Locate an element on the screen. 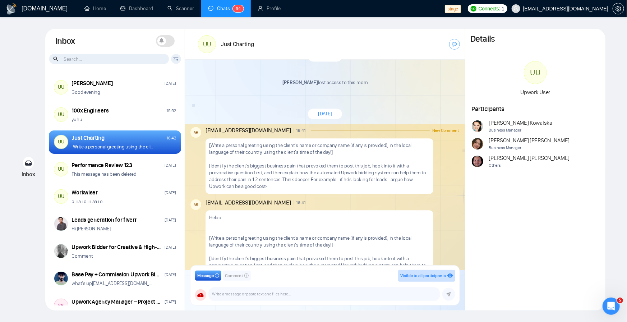 The width and height of the screenshot is (627, 322). div: 100x Engineers is located at coordinates (90, 111).